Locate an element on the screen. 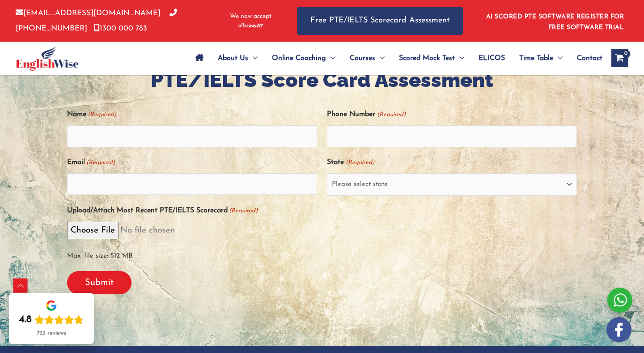 The width and height of the screenshot is (644, 353). a: About UsMenu Toggle is located at coordinates (237, 58).